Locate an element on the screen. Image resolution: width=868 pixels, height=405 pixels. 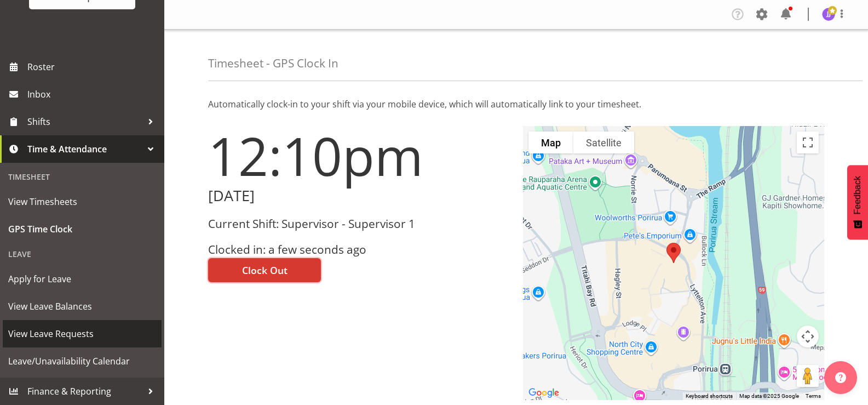
img: janelle-jonkers702.jpg is located at coordinates (829, 14).